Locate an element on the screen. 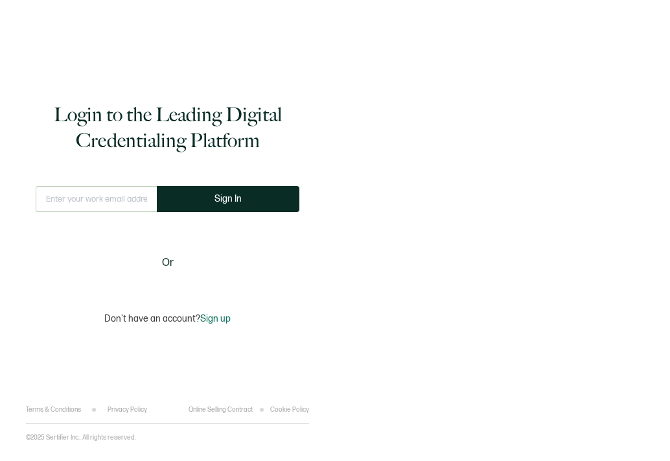 The height and width of the screenshot is (461, 670). a: Terms & Conditions is located at coordinates (53, 410).